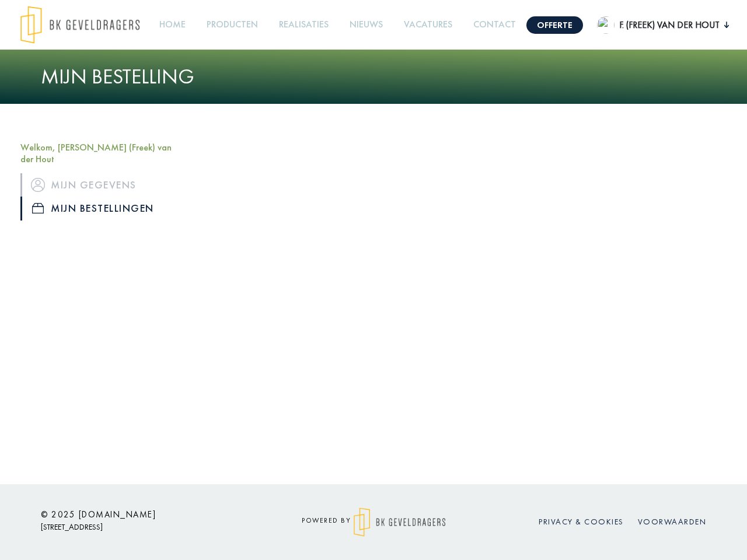  What do you see at coordinates (232, 24) in the screenshot?
I see `a: Producten` at bounding box center [232, 24].